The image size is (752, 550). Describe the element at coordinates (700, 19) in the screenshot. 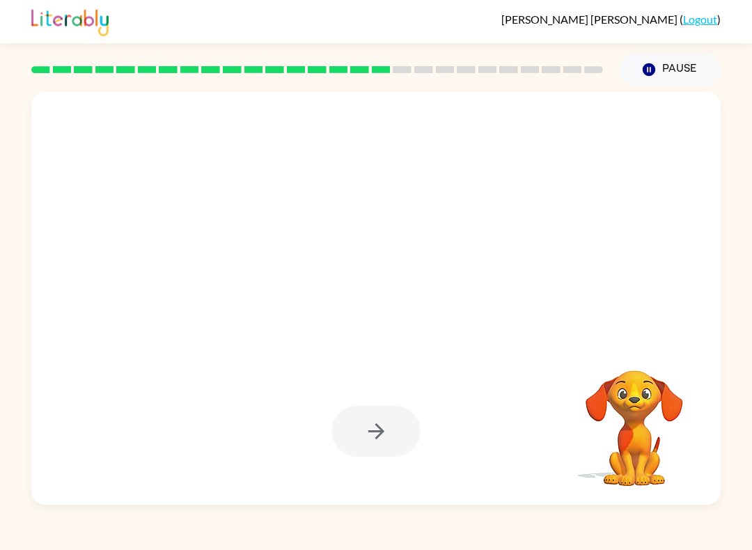

I see `a: Logout` at that location.